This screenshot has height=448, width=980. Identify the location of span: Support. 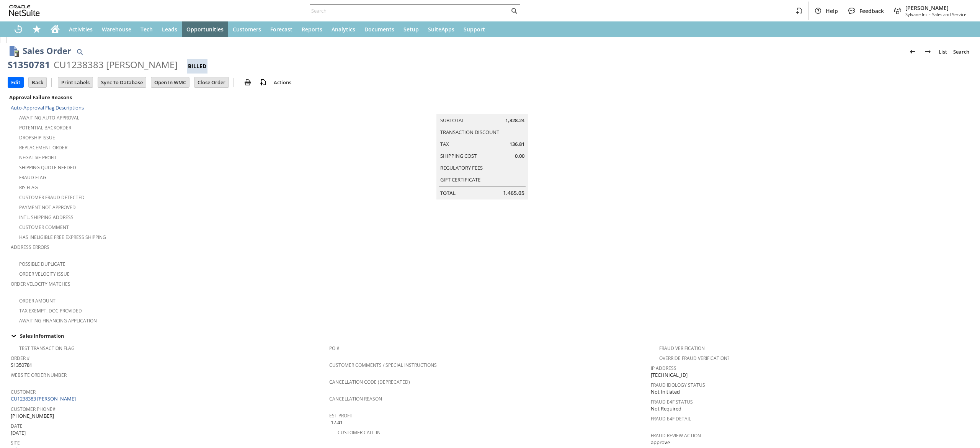
(475, 29).